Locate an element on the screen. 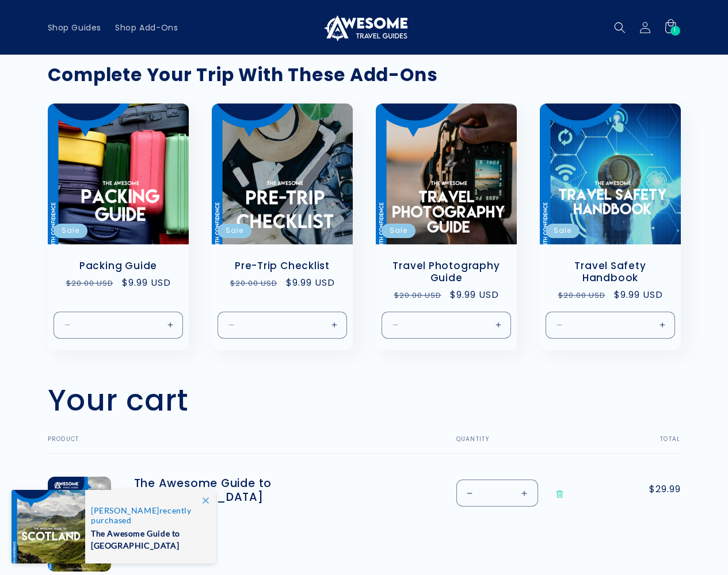 The width and height of the screenshot is (728, 575). h1: Your cart is located at coordinates (118, 400).